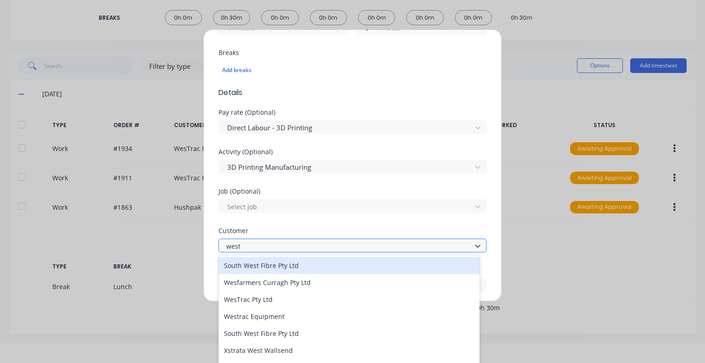 This screenshot has width=705, height=363. I want to click on div: Xstrata West Wallsend, so click(349, 350).